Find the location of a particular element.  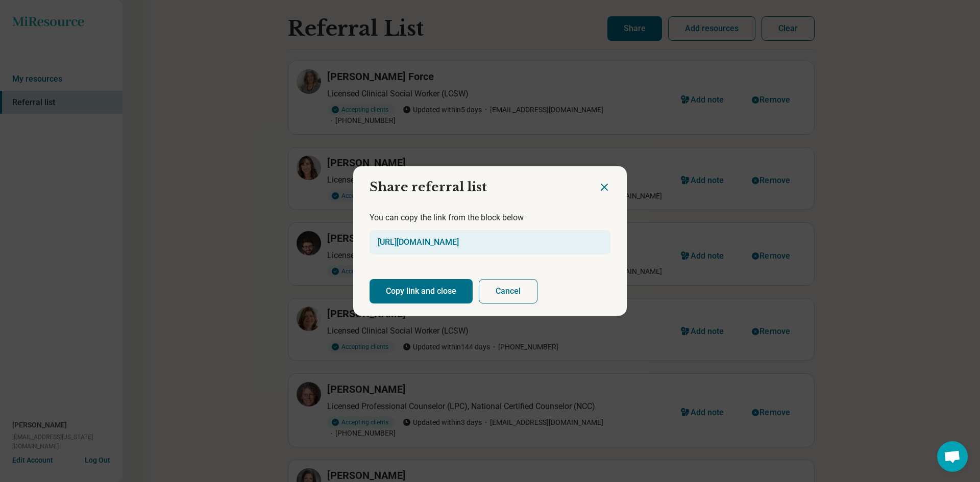

button: Cancel is located at coordinates (508, 291).